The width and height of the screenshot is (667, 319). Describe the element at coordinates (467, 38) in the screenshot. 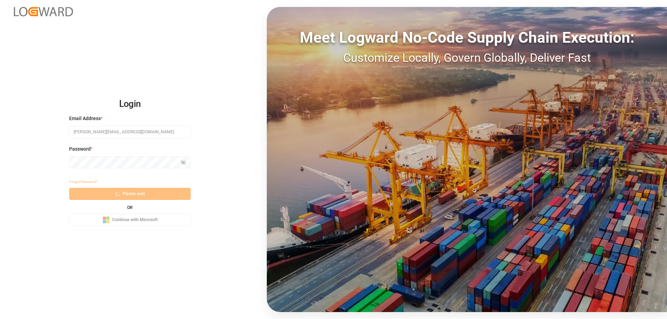

I see `div: Meet Logward No-Code Supply Chain Execution:` at that location.